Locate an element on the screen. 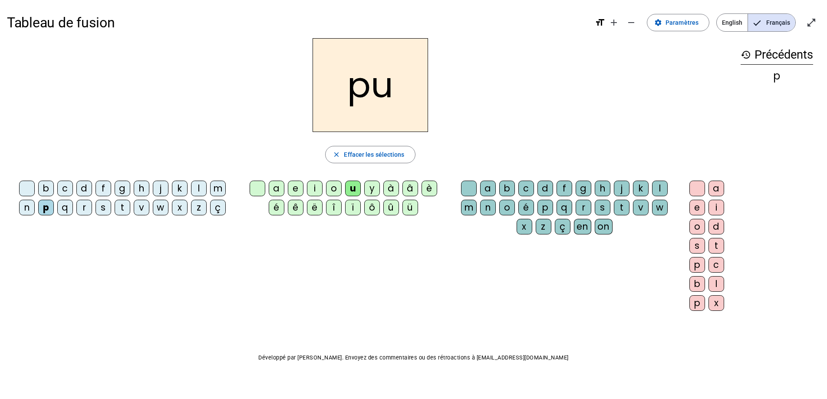 The width and height of the screenshot is (827, 399). div: î is located at coordinates (334, 208).